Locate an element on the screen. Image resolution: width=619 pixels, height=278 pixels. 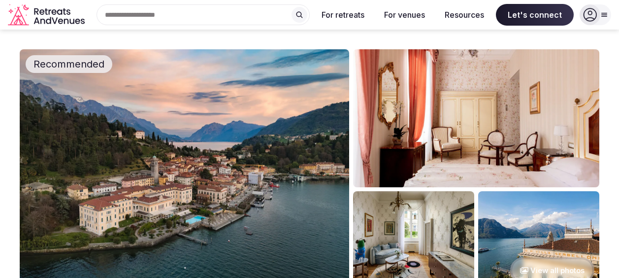
button: For retreats is located at coordinates (343, 15).